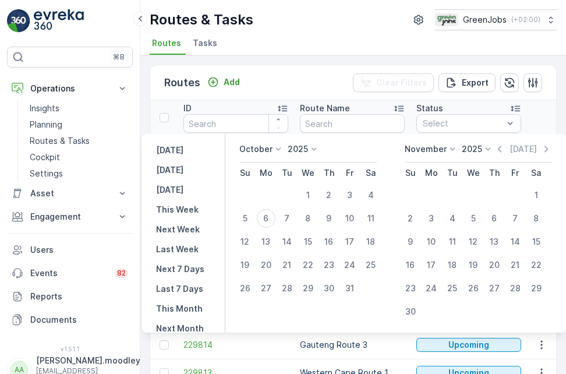  Describe the element at coordinates (180, 269) in the screenshot. I see `button: Next 7 Days` at that location.